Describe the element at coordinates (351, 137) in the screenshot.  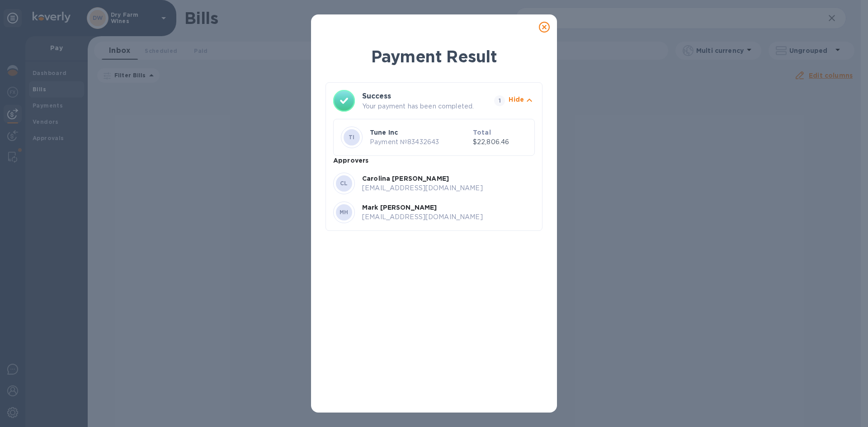
I see `b: TI` at that location.